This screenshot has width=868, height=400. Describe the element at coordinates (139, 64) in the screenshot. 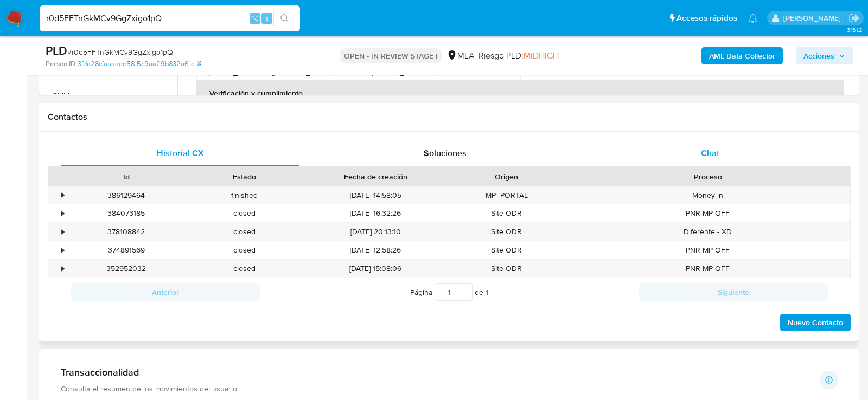

I see `a: 3fda28cfaaaaee5815c9aa29b832a61c` at that location.